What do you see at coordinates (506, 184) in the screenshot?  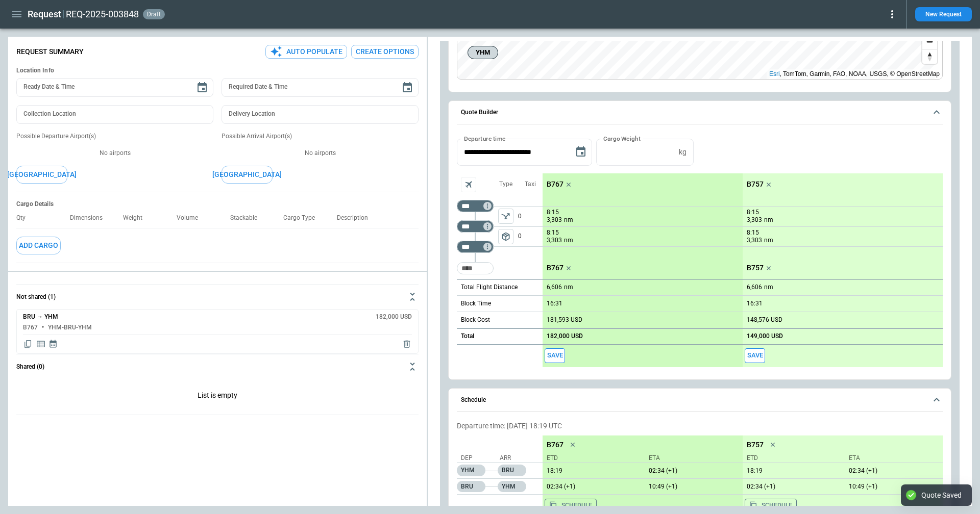 I see `p: Type` at bounding box center [506, 184].